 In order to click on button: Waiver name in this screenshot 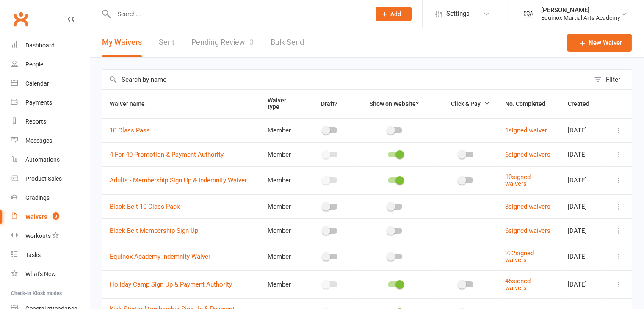, I will do `click(132, 104)`.